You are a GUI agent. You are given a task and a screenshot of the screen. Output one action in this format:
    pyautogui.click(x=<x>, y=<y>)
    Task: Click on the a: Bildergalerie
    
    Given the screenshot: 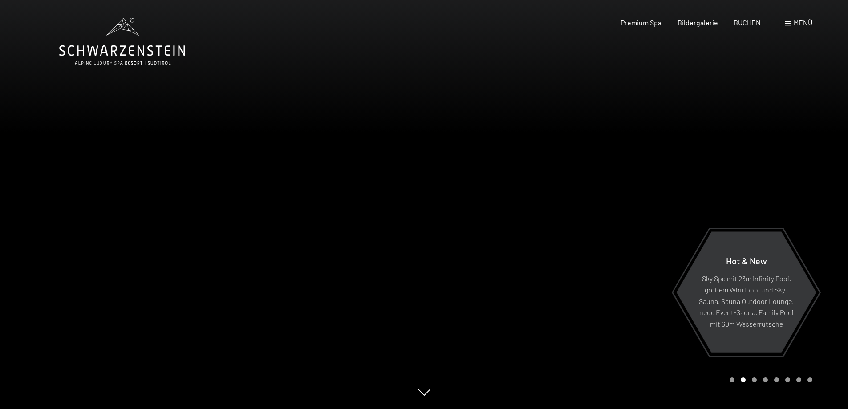 What is the action you would take?
    pyautogui.click(x=697, y=22)
    